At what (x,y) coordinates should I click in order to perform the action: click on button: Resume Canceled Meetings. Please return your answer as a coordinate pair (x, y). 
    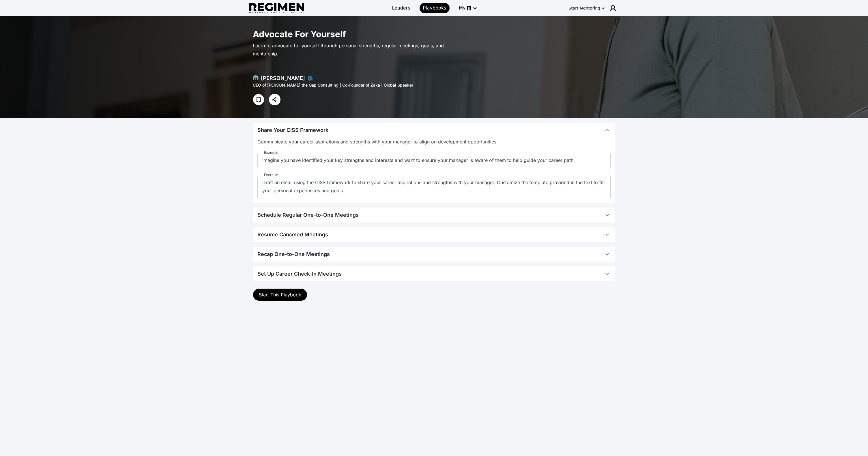
    Looking at the image, I should click on (434, 235).